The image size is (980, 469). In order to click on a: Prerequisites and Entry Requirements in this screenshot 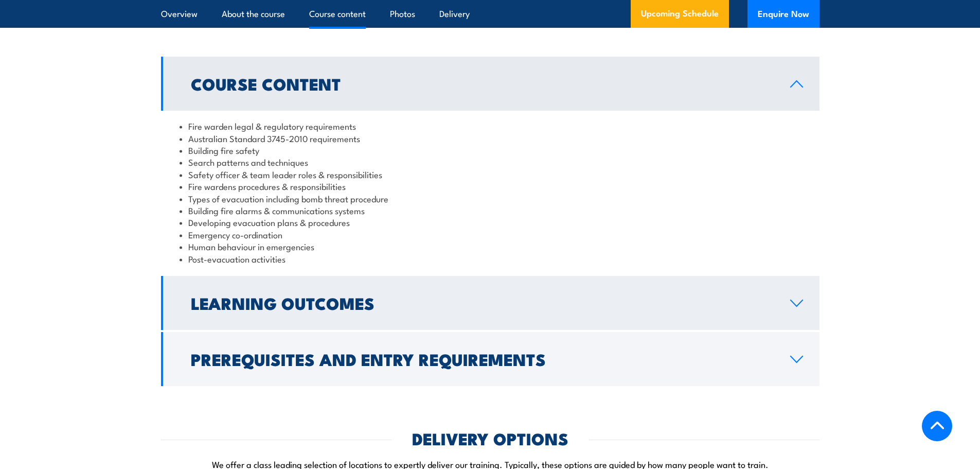, I will do `click(491, 358)`.